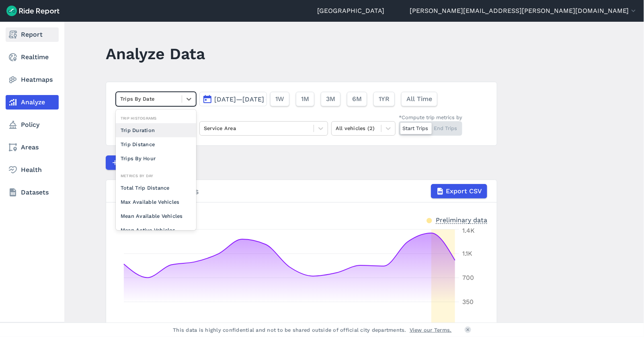 The height and width of the screenshot is (337, 644). What do you see at coordinates (464, 191) in the screenshot?
I see `span: Export CSV` at bounding box center [464, 191].